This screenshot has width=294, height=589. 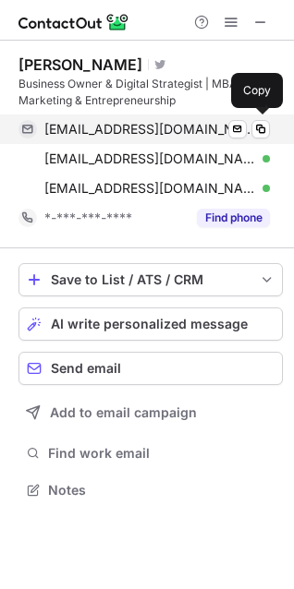 What do you see at coordinates (149, 324) in the screenshot?
I see `span: AI write personalized message` at bounding box center [149, 324].